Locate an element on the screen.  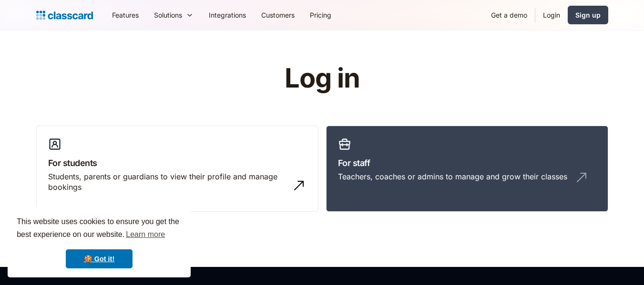
a: Integrations is located at coordinates (228, 15).